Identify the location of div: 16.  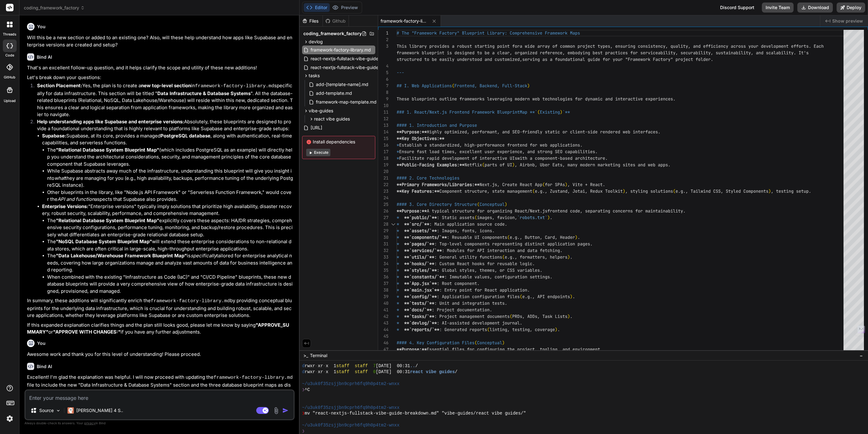
(383, 145).